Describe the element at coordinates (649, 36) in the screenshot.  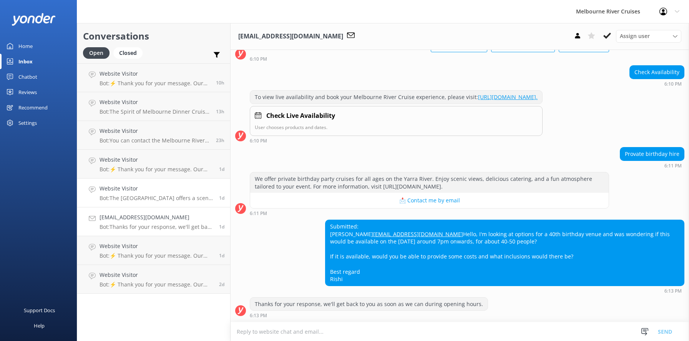
I see `div: Assign User` at that location.